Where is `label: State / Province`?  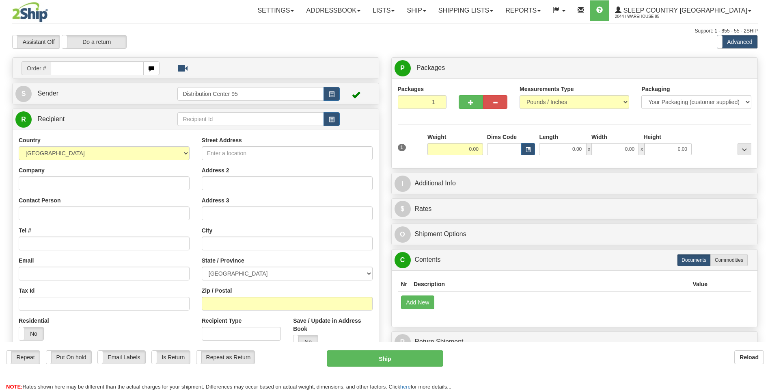
label: State / Province is located at coordinates (223, 260).